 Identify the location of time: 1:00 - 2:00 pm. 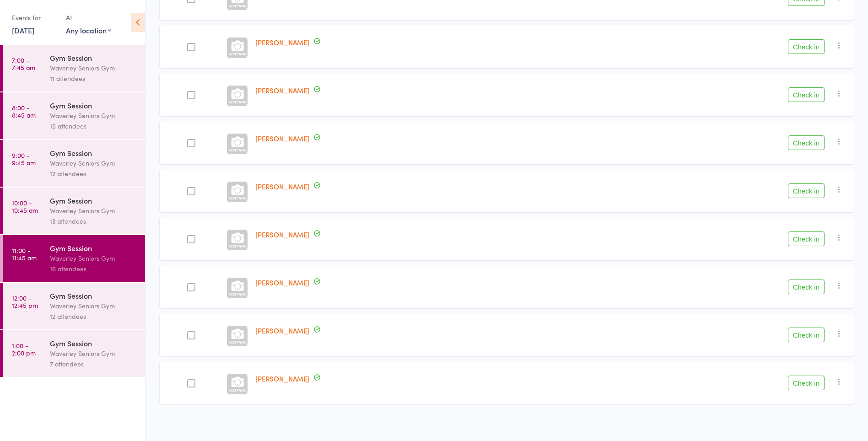
(24, 349).